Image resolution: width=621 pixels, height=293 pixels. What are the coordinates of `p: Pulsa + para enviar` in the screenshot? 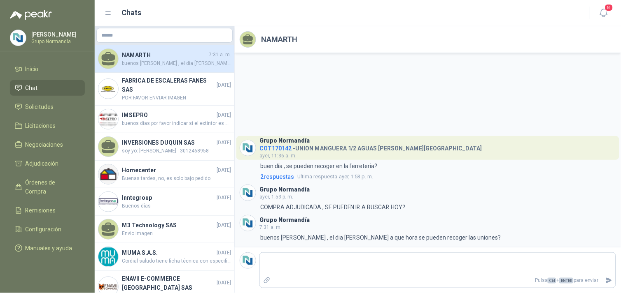 It's located at (438, 281).